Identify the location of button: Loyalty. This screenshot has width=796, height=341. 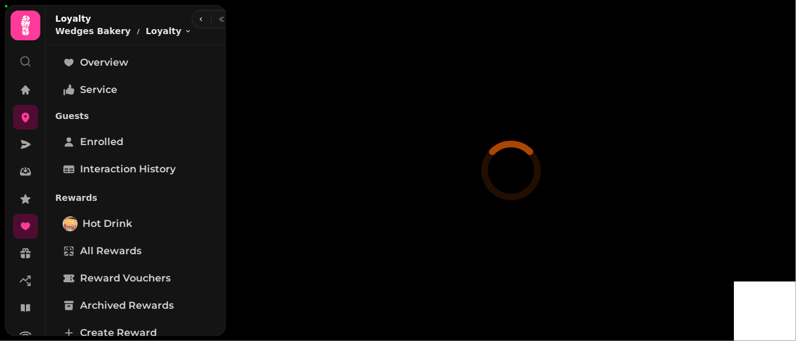
(169, 31).